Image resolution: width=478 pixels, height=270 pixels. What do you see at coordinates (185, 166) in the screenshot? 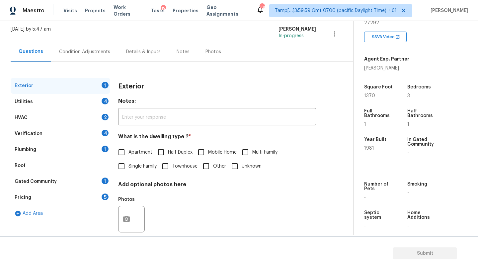
I see `span: Townhouse` at bounding box center [185, 166].